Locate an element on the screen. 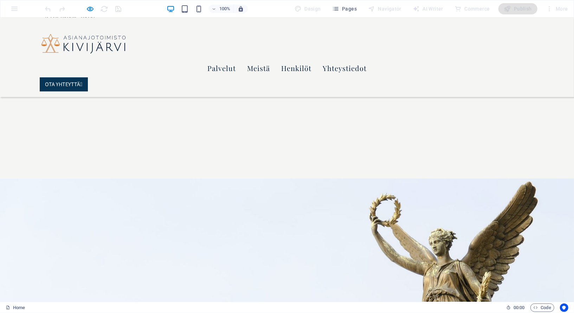 This screenshot has width=574, height=313. a: Click to cancel selection. Double-click to open Pages is located at coordinates (15, 307).